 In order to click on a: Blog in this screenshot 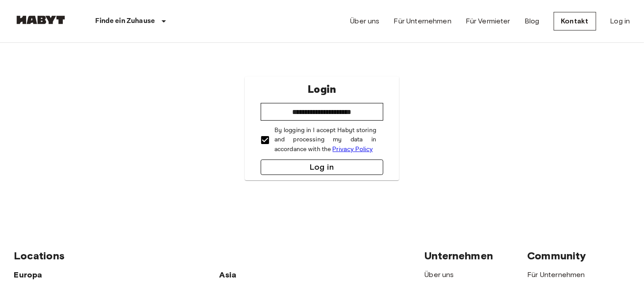, I will do `click(532, 21)`.